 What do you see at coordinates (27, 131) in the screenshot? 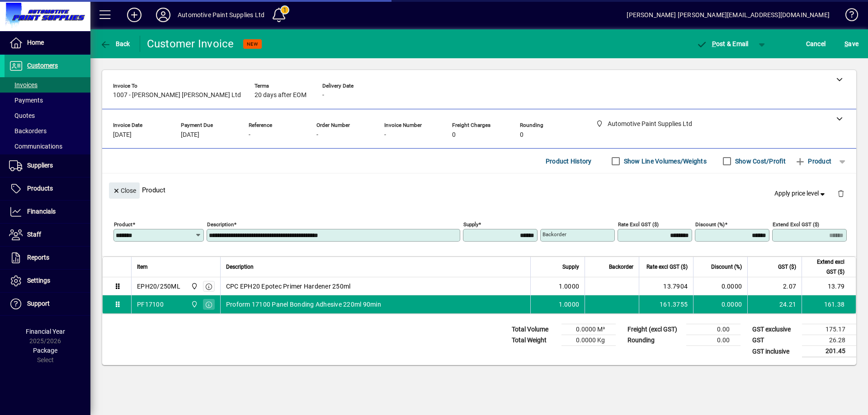
I see `span: Backorders` at bounding box center [27, 131].